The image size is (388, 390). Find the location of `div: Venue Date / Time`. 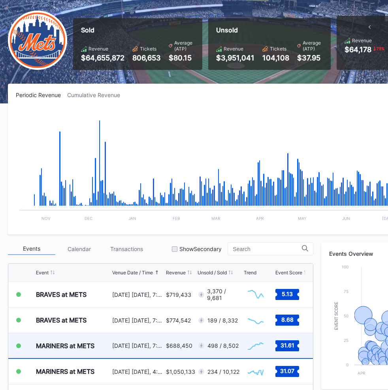

div: Venue Date / Time is located at coordinates (132, 272).